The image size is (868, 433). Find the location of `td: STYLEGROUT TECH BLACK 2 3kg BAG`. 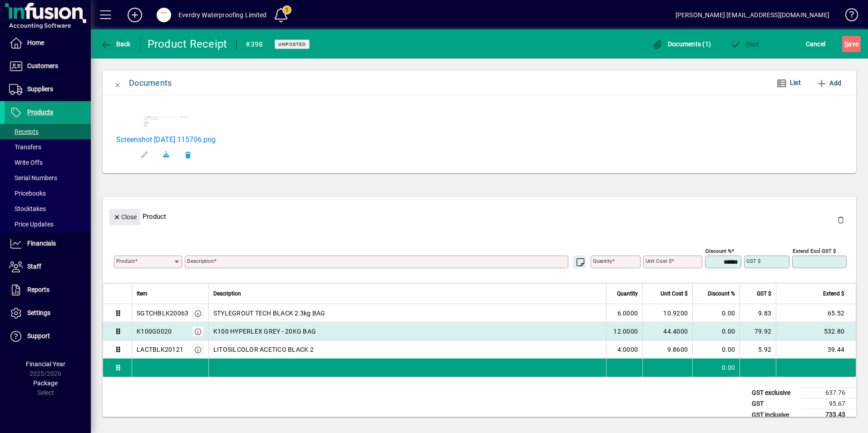

td: STYLEGROUT TECH BLACK 2 3kg BAG is located at coordinates (407, 313).